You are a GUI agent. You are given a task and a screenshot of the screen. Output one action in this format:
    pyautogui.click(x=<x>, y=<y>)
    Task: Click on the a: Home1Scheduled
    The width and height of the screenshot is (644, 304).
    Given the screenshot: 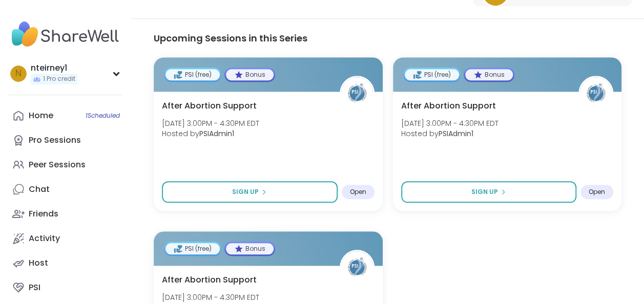 What is the action you would take?
    pyautogui.click(x=65, y=116)
    